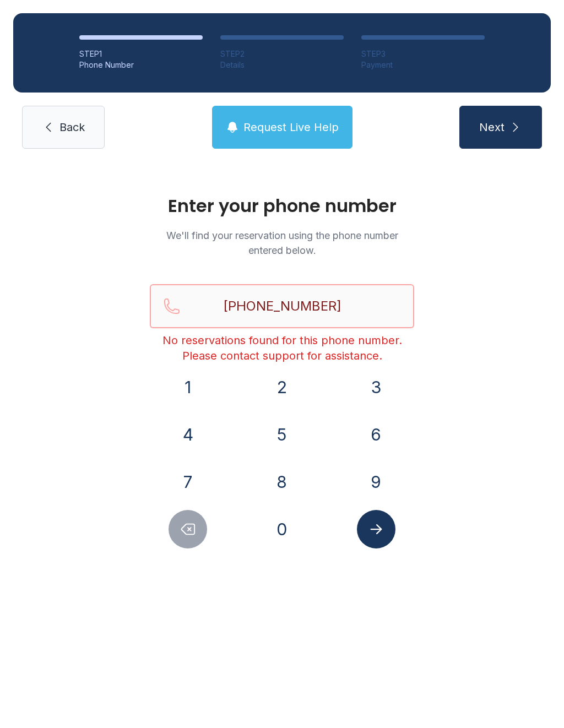  What do you see at coordinates (282, 54) in the screenshot?
I see `div: STEP 2` at bounding box center [282, 54].